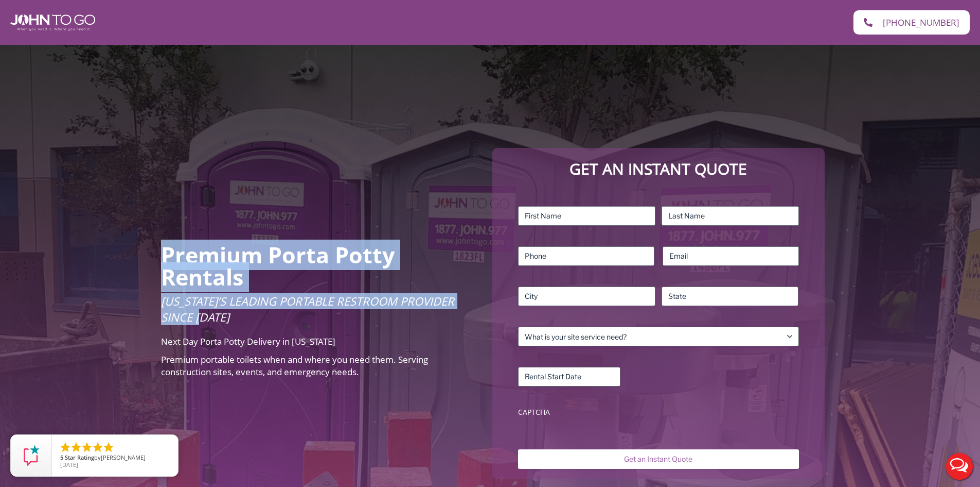 The image size is (980, 487). What do you see at coordinates (960, 466) in the screenshot?
I see `button: Live Chat` at bounding box center [960, 466].